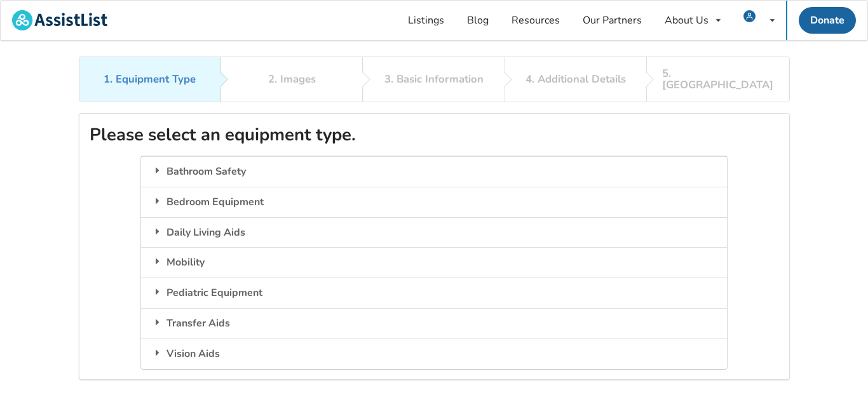 The width and height of the screenshot is (868, 402). Describe the element at coordinates (749, 16) in the screenshot. I see `img: user icon` at that location.